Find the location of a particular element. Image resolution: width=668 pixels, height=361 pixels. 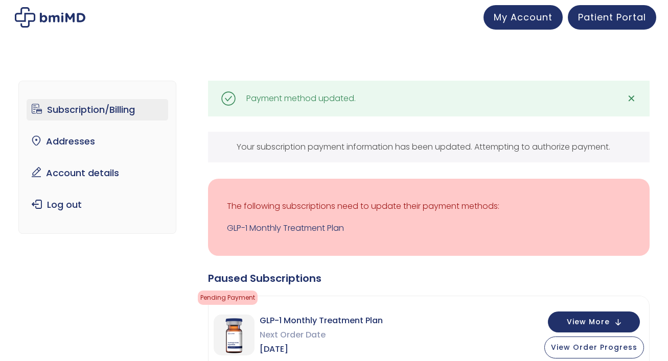

span: Pending Payment is located at coordinates (227, 298).